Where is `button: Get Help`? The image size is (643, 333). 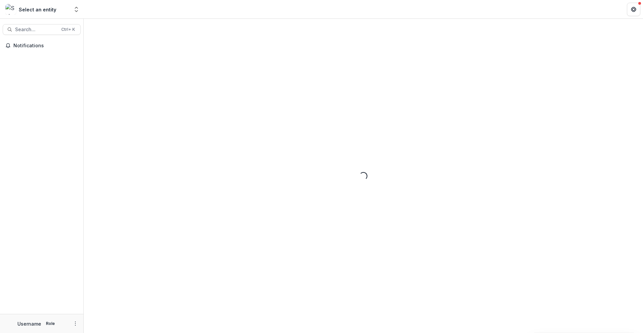
button: Get Help is located at coordinates (634, 9).